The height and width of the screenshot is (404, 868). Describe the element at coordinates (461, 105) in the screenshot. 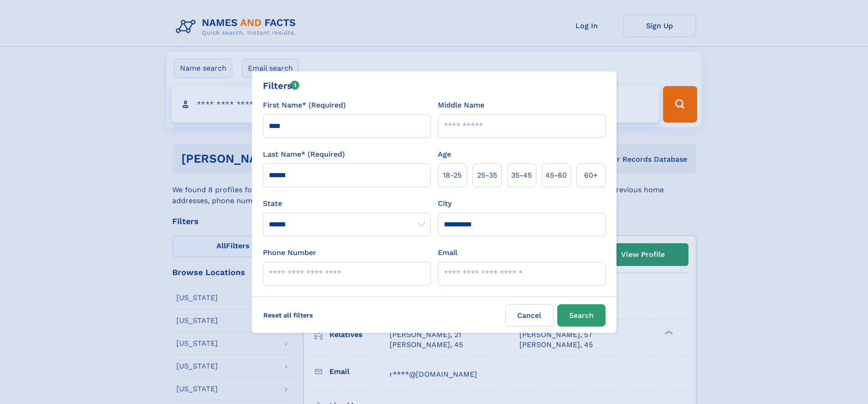

I see `label: Middle Name` at that location.